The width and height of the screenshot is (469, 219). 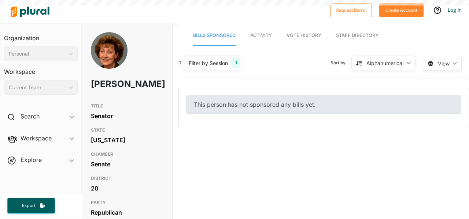 I want to click on span: Bills Sponsored, so click(x=214, y=35).